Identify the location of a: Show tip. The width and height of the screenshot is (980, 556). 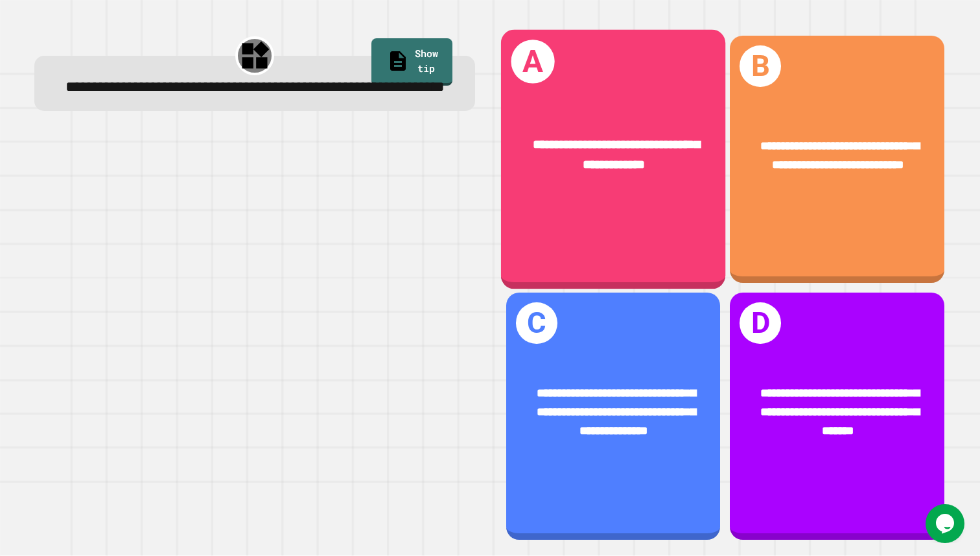
(411, 62).